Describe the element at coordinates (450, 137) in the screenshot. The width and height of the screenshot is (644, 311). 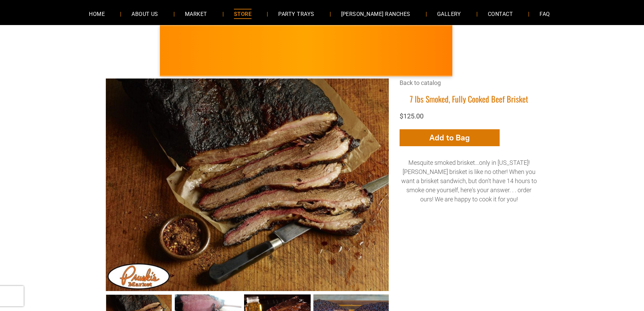
I see `span: Add to Bag` at that location.